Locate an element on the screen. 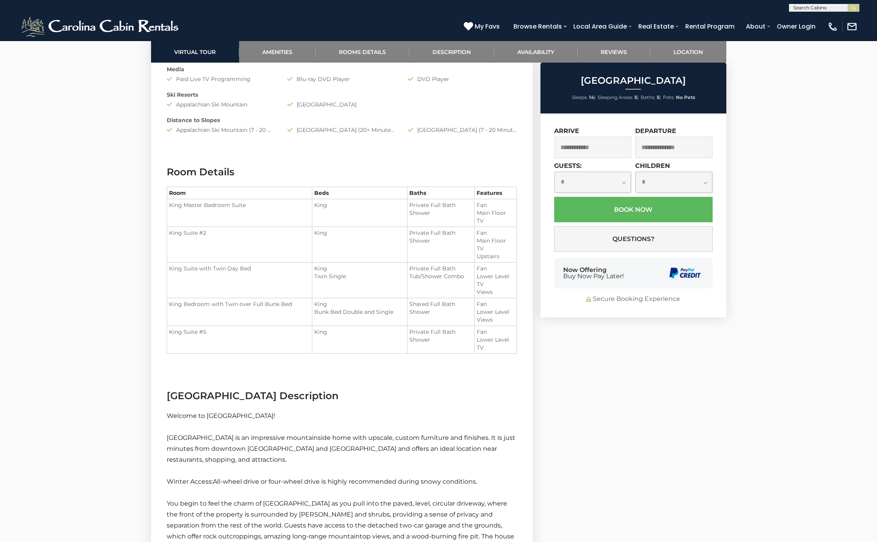 This screenshot has width=877, height=542. li: Tub/Shower Combo is located at coordinates (441, 276).